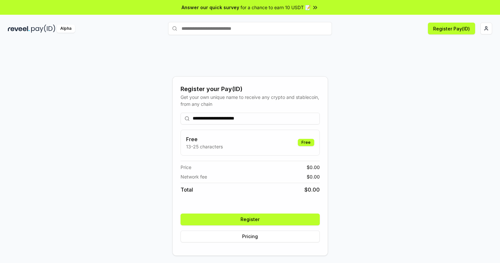  What do you see at coordinates (210, 7) in the screenshot?
I see `span: Answer our quick survey` at bounding box center [210, 7].